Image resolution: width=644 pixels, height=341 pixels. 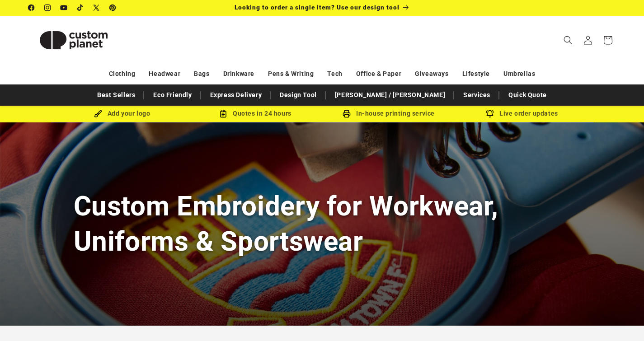 What do you see at coordinates (172, 95) in the screenshot?
I see `a: Eco Friendly` at bounding box center [172, 95].